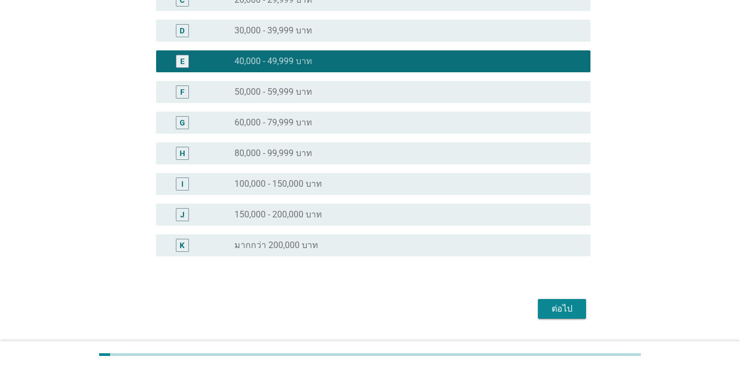 Image resolution: width=740 pixels, height=368 pixels. What do you see at coordinates (278, 215) in the screenshot?
I see `label: 150,000 - 200,000 บาท` at bounding box center [278, 215].